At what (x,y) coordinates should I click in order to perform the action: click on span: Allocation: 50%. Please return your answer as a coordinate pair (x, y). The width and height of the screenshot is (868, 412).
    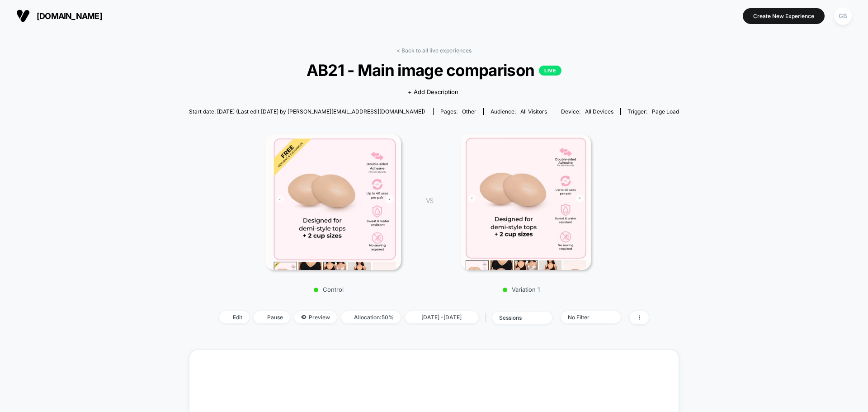
    Looking at the image, I should click on (371, 317).